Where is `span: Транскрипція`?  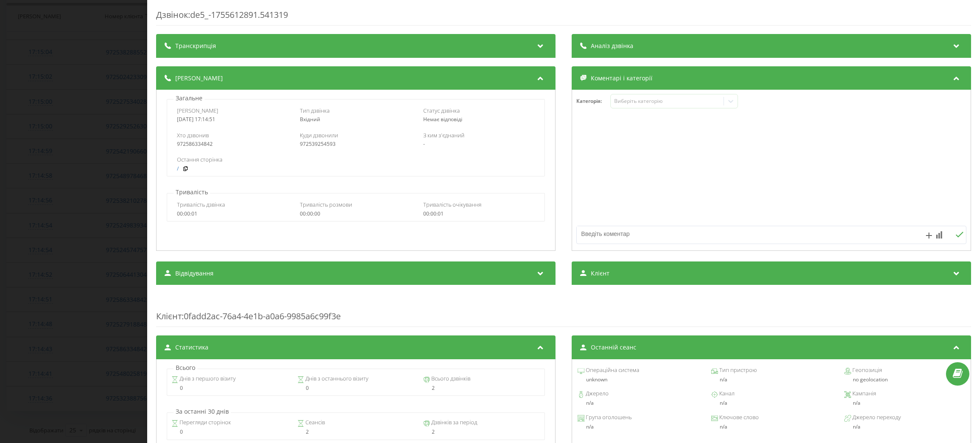
span: Транскрипція is located at coordinates (196, 46).